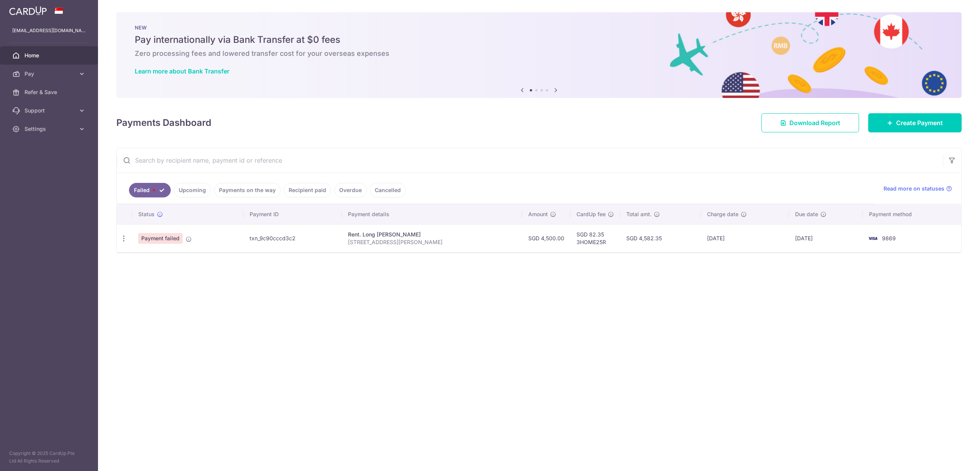  What do you see at coordinates (540, 54) in the screenshot?
I see `h6: Zero processing fees and lowered transfer cost for your overseas expenses` at bounding box center [540, 54].